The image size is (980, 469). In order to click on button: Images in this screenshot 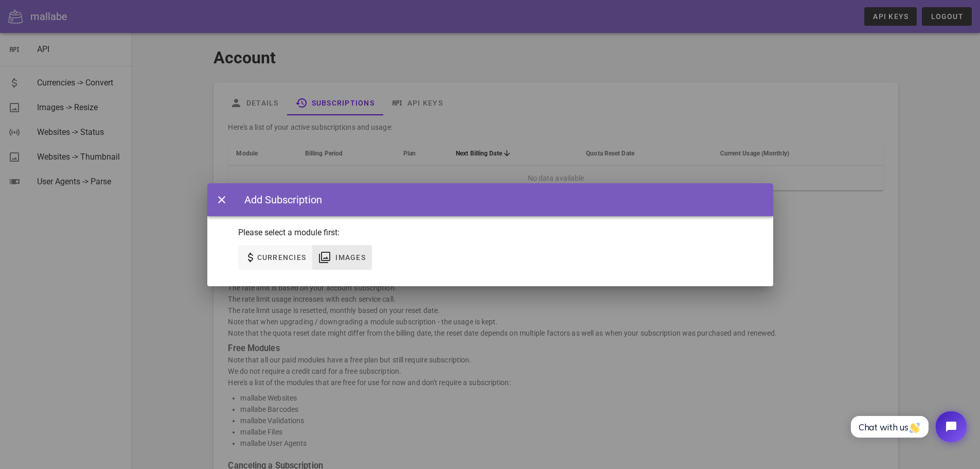, I will do `click(342, 258)`.